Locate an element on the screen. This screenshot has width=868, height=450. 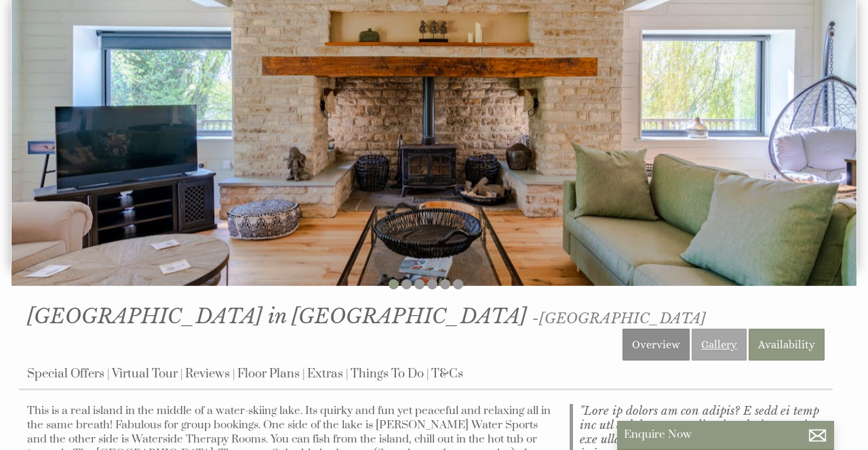
a: Gallery is located at coordinates (719, 344).